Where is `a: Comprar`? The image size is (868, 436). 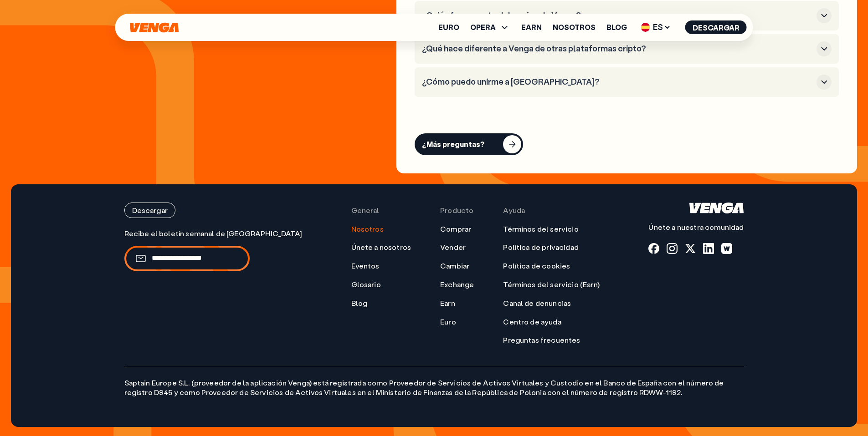
a: Comprar is located at coordinates (455, 229).